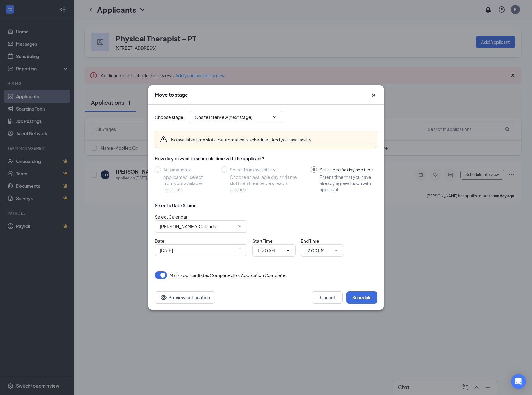  What do you see at coordinates (163, 140) in the screenshot?
I see `svg: Warning` at bounding box center [163, 140].